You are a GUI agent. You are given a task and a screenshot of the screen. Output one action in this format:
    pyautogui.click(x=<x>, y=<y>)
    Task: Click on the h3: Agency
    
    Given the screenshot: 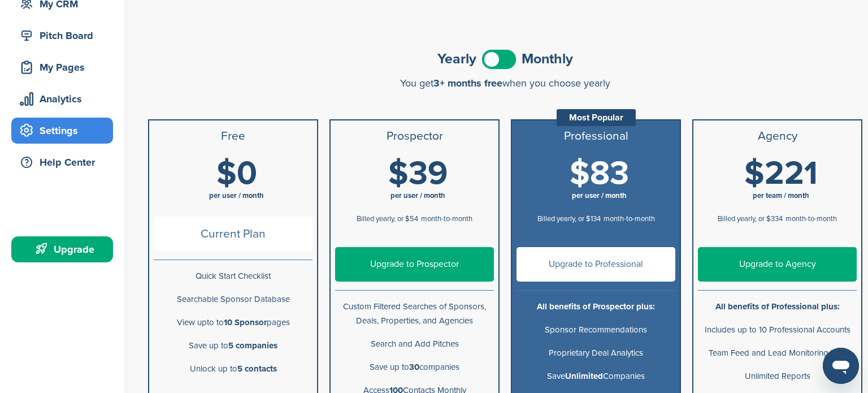 What is the action you would take?
    pyautogui.click(x=777, y=136)
    